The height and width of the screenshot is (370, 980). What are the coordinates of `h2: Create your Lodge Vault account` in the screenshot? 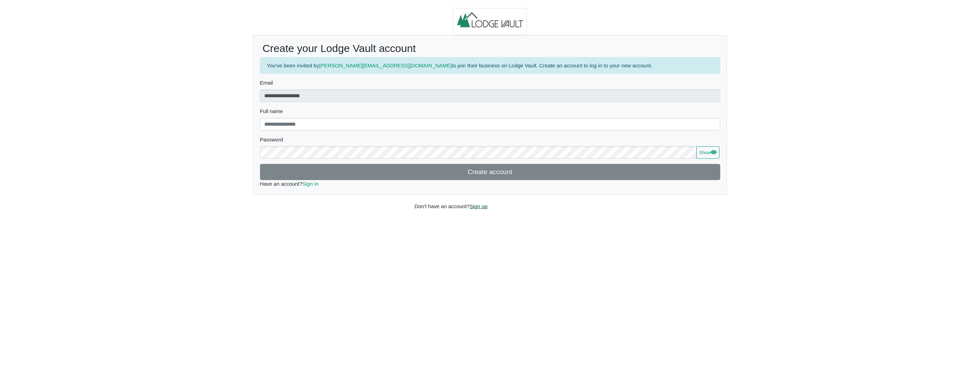 It's located at (490, 48).